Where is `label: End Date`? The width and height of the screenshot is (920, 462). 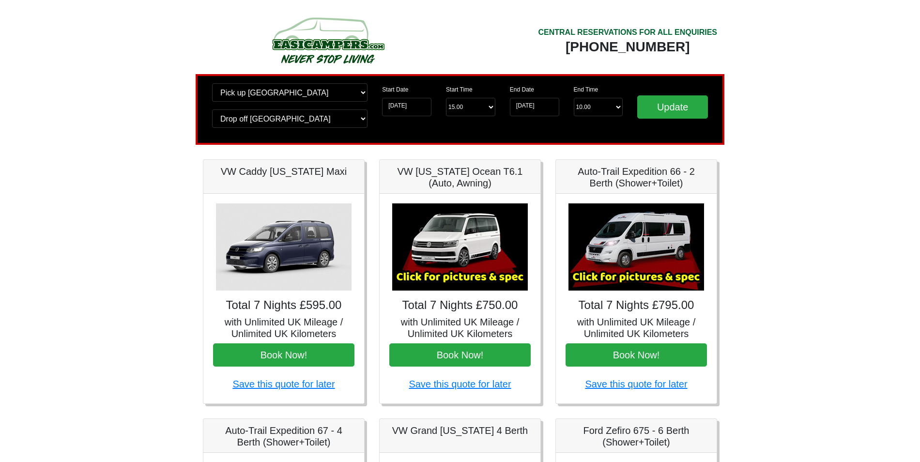 label: End Date is located at coordinates (522, 90).